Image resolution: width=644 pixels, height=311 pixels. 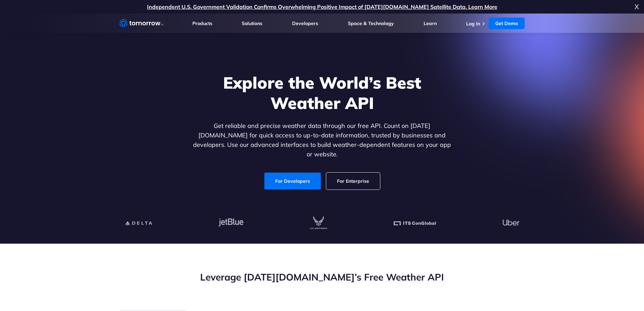 What do you see at coordinates (293, 181) in the screenshot?
I see `a: For Developers` at bounding box center [293, 181].